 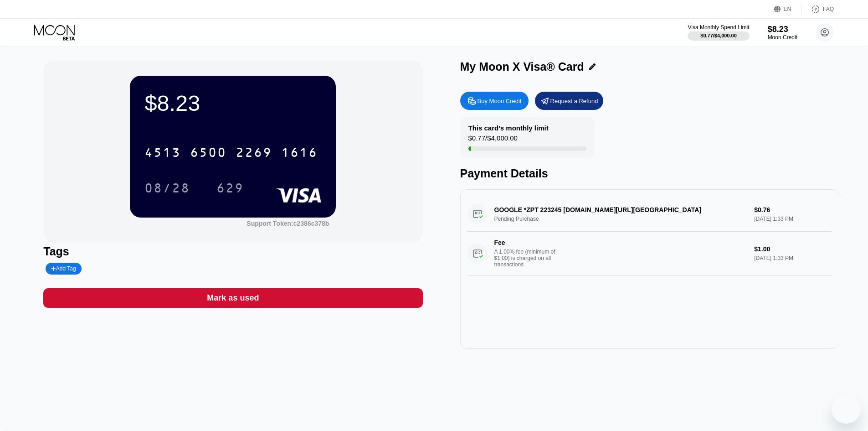 I want to click on div: Visa Monthly Spend Limit, so click(x=718, y=27).